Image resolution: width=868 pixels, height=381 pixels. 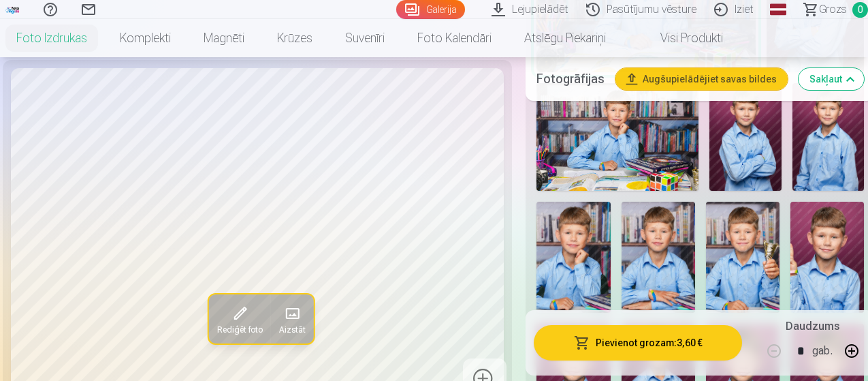 What do you see at coordinates (565, 38) in the screenshot?
I see `a: Atslēgu piekariņi` at bounding box center [565, 38].